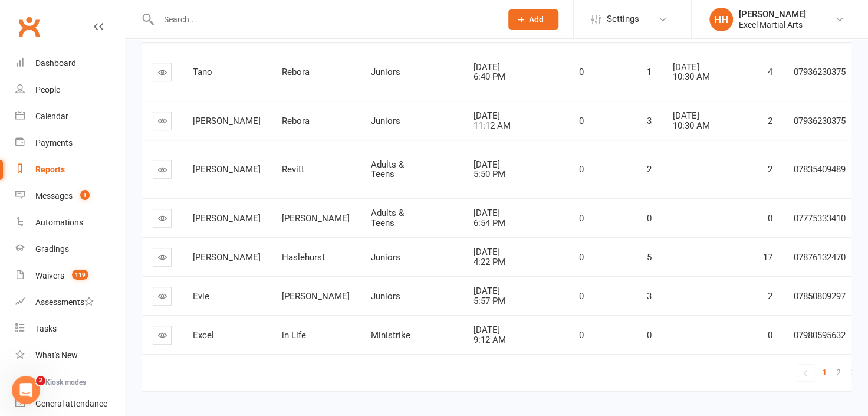  Describe the element at coordinates (390, 335) in the screenshot. I see `span: Ministrike` at that location.